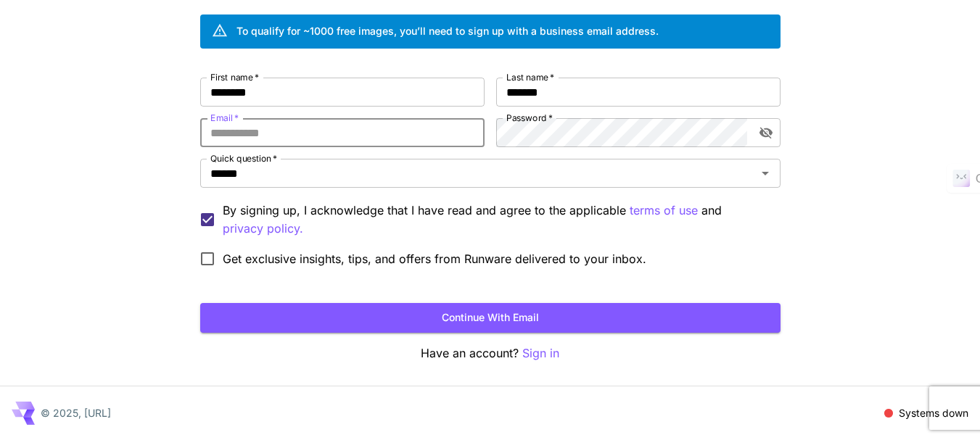 The height and width of the screenshot is (440, 980). I want to click on p: terms of use, so click(663, 210).